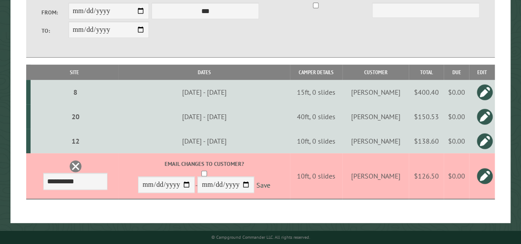 The width and height of the screenshot is (521, 244). Describe the element at coordinates (426, 176) in the screenshot. I see `td: $126.50` at that location.